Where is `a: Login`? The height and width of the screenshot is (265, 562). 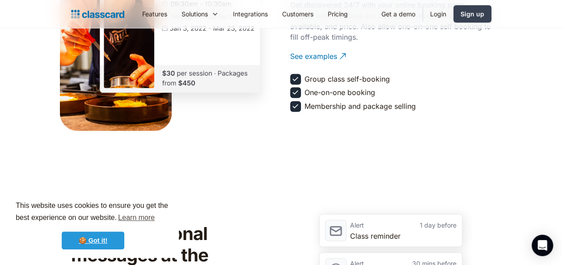
a: Login is located at coordinates (438, 14).